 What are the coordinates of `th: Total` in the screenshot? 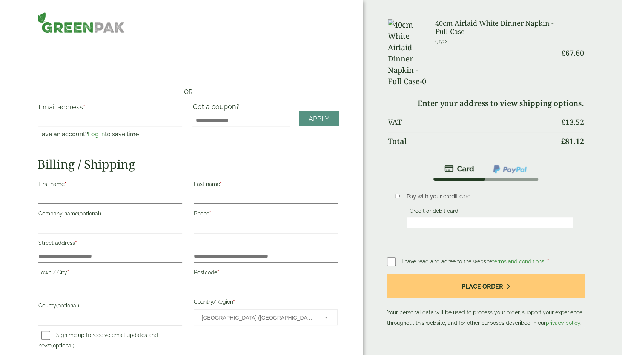 It's located at (471, 141).